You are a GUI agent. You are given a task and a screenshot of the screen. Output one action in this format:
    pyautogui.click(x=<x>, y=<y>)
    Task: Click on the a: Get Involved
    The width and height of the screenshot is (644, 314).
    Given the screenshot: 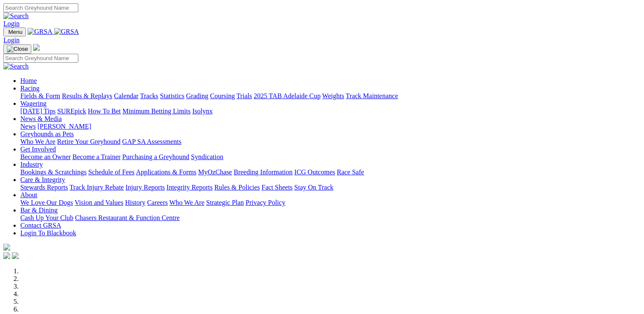 What is the action you would take?
    pyautogui.click(x=38, y=149)
    